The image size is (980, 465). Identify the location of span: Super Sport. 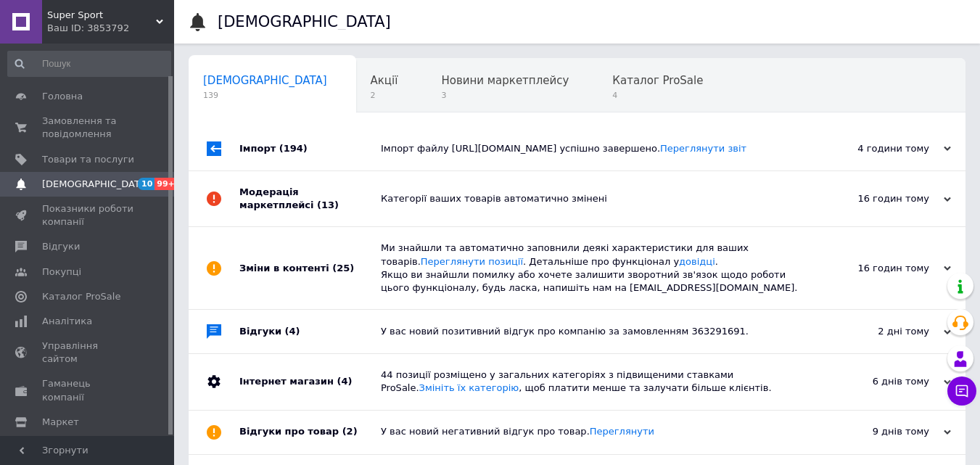
(101, 15).